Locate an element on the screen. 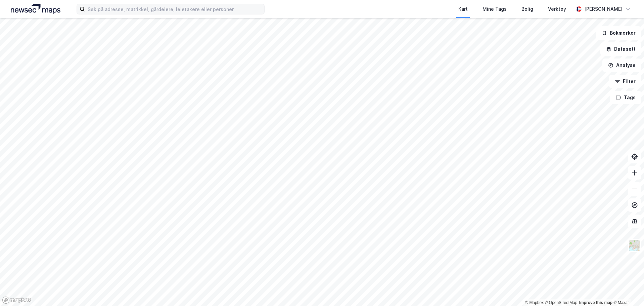  button: Analyse is located at coordinates (622, 65).